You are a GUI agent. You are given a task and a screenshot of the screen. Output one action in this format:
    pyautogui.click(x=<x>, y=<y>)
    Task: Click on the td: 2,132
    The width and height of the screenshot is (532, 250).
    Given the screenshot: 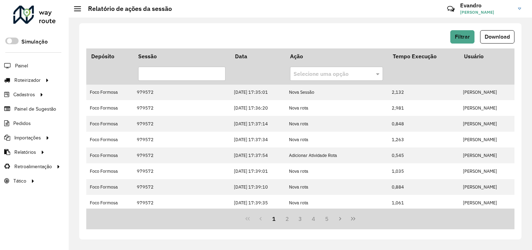 What is the action you would take?
    pyautogui.click(x=423, y=92)
    